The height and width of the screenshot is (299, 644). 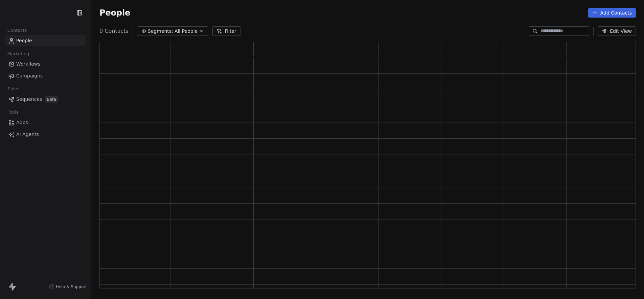 What do you see at coordinates (45, 134) in the screenshot?
I see `a: AI Agents` at bounding box center [45, 134].